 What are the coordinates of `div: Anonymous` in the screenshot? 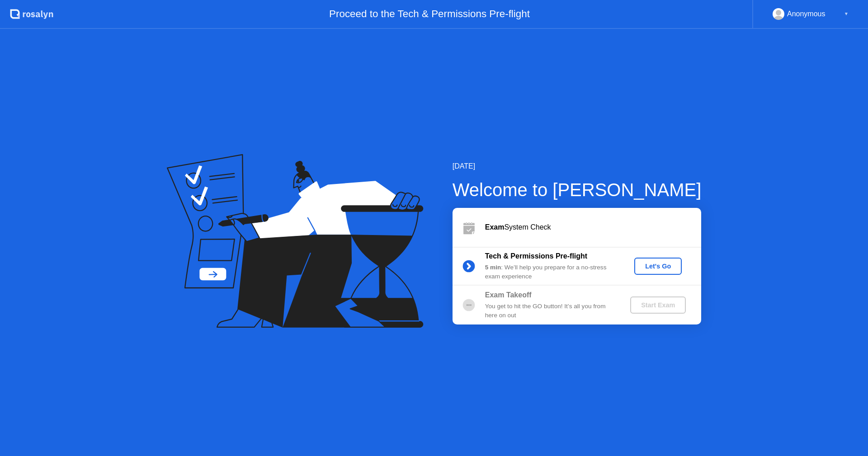 It's located at (806, 14).